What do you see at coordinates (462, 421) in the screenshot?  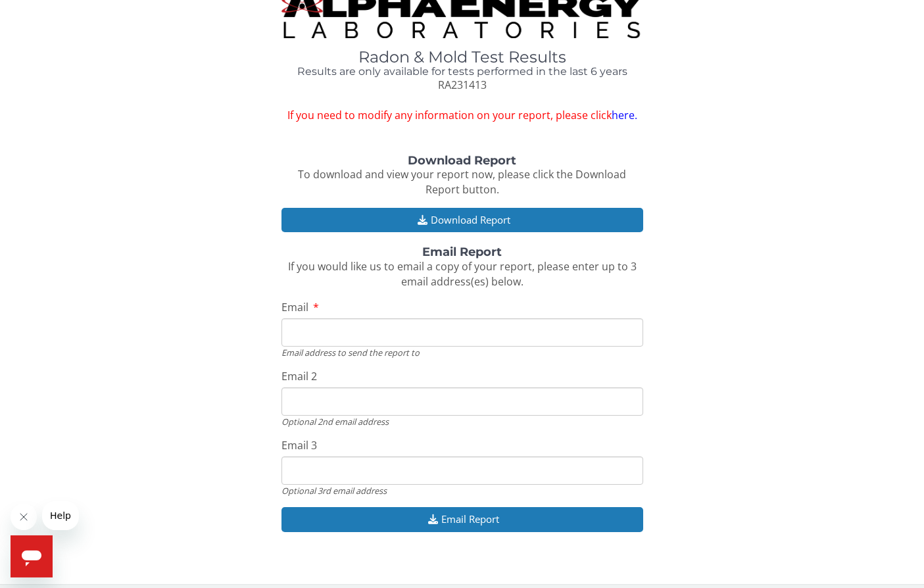 I see `div: Optional 2nd email address` at bounding box center [462, 421].